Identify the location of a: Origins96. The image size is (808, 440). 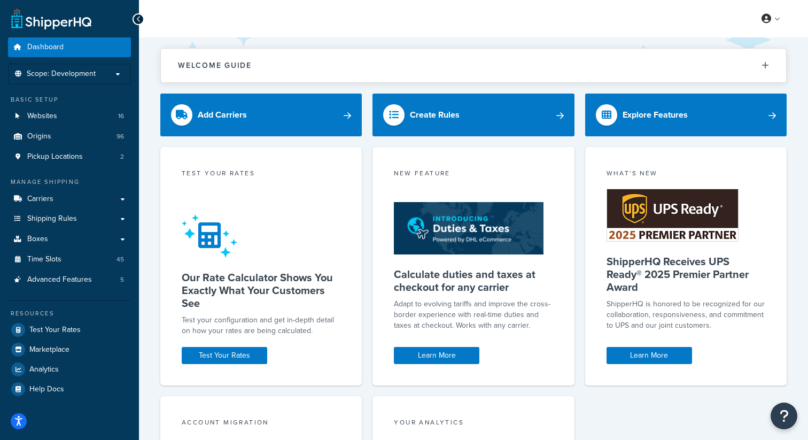
(69, 136).